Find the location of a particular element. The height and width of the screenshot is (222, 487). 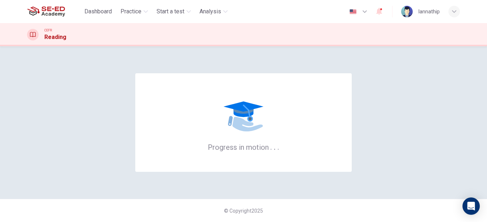

h1: Reading is located at coordinates (55, 37).